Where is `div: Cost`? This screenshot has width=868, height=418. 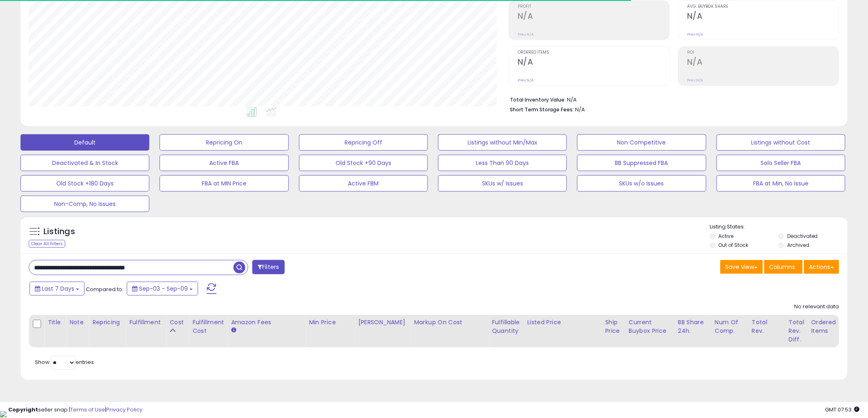 div: Cost is located at coordinates (177, 323).